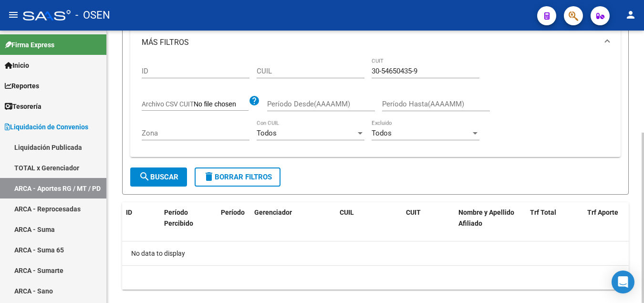 The height and width of the screenshot is (303, 644). Describe the element at coordinates (238, 177) in the screenshot. I see `span: Borrar Filtros` at that location.